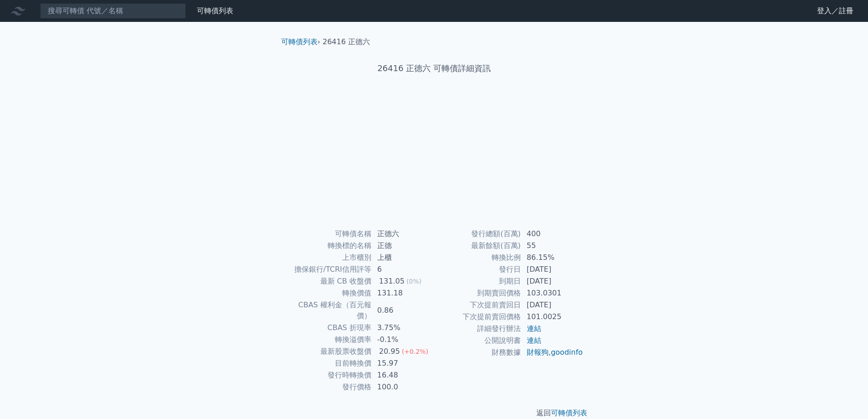 This screenshot has height=419, width=868. I want to click on td: 到期日, so click(477, 281).